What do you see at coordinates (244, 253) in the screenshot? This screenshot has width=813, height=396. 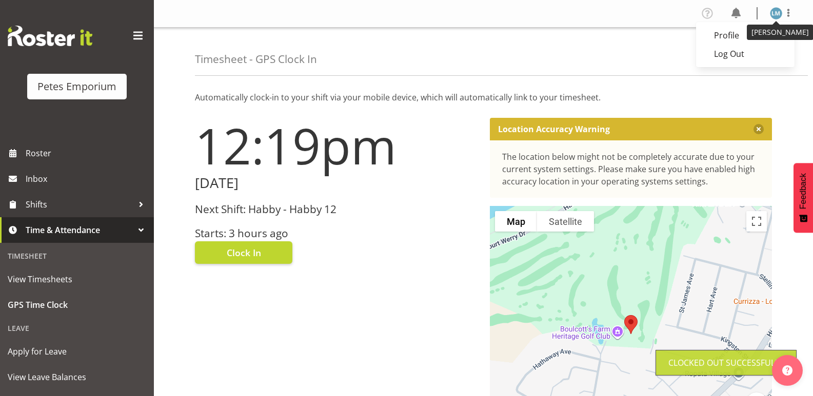 I see `button: Clock In` at bounding box center [244, 253].